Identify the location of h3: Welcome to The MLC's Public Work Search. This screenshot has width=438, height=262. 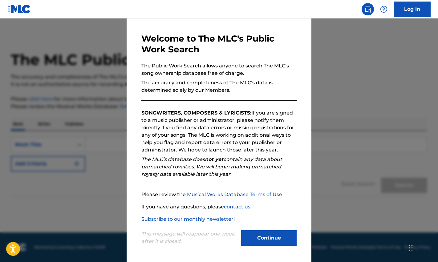
(219, 44).